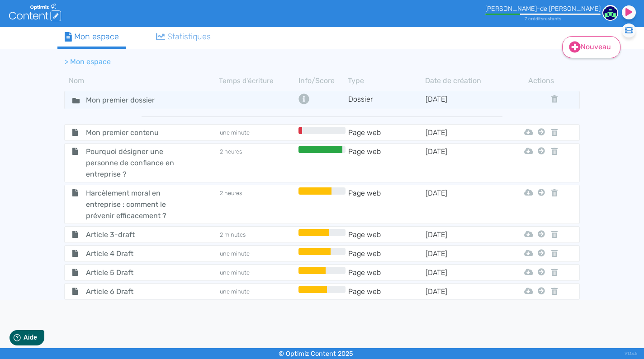 This screenshot has height=359, width=644. Describe the element at coordinates (142, 81) in the screenshot. I see `th: Nom` at that location.